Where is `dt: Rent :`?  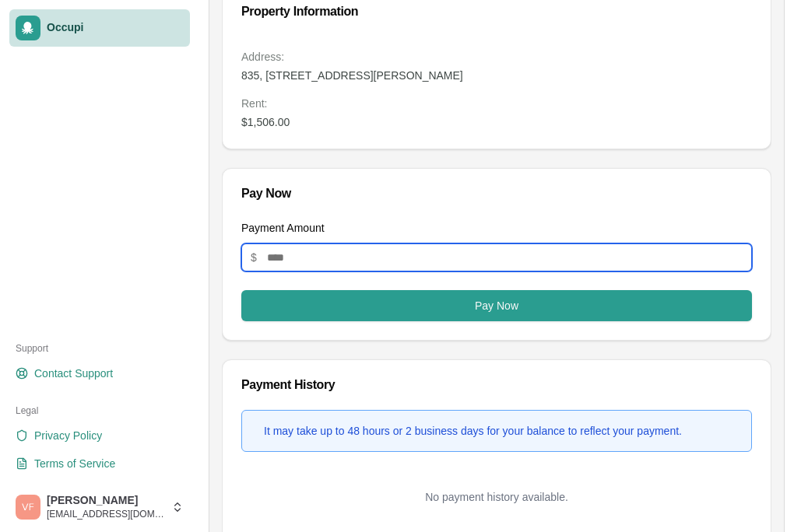 dt: Rent : is located at coordinates (496, 104).